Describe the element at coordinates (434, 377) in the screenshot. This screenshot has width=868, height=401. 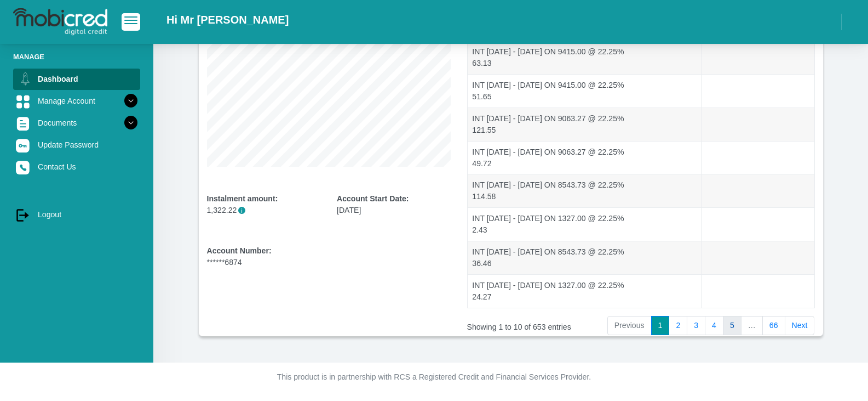
I see `p: This product is in partnership with RCS a Registered Credit and Financial Services Provider.` at that location.